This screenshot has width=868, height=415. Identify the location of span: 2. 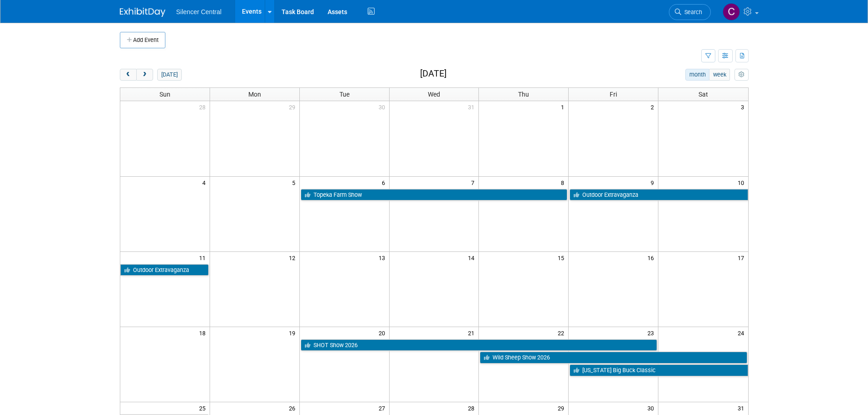
(654, 107).